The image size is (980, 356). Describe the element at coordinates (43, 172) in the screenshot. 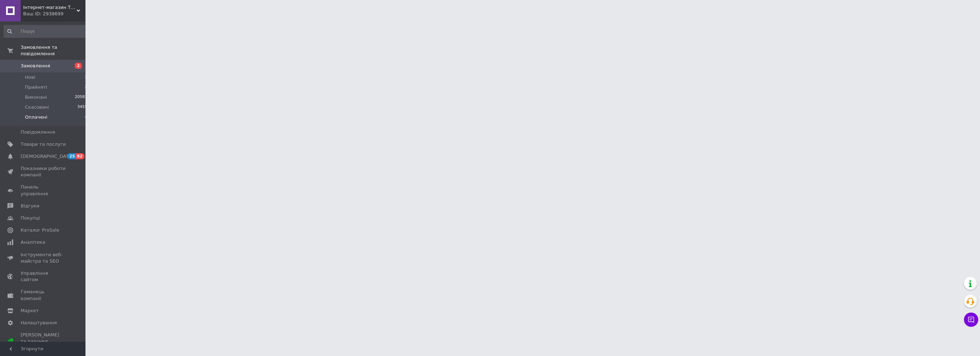

I see `span: Показники роботи компанії` at that location.